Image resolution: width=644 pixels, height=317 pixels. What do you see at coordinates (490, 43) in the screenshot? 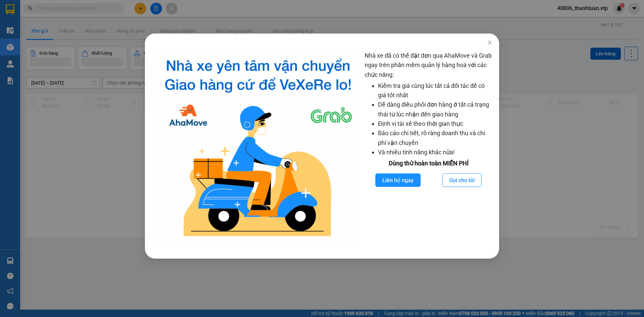
I see `span: close` at bounding box center [490, 43].